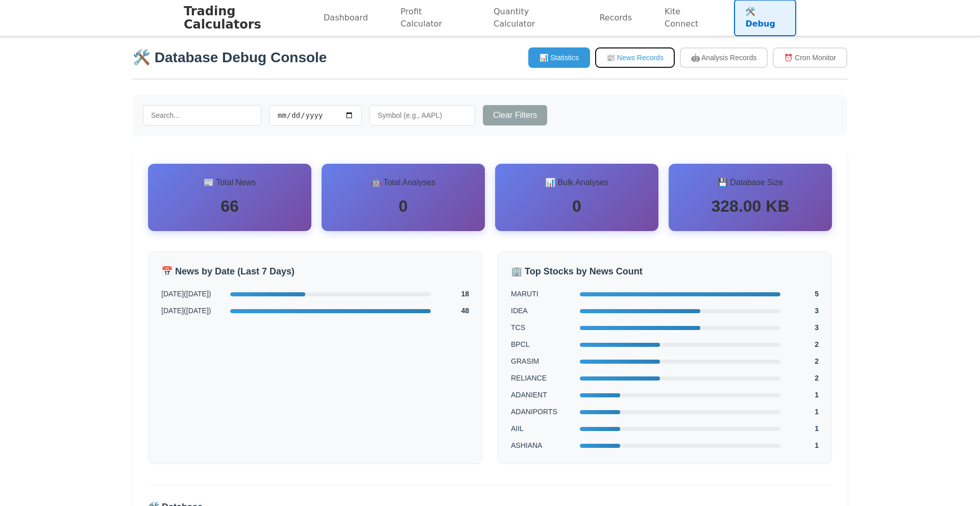 This screenshot has height=506, width=980. What do you see at coordinates (615, 18) in the screenshot?
I see `a: Records` at bounding box center [615, 18].